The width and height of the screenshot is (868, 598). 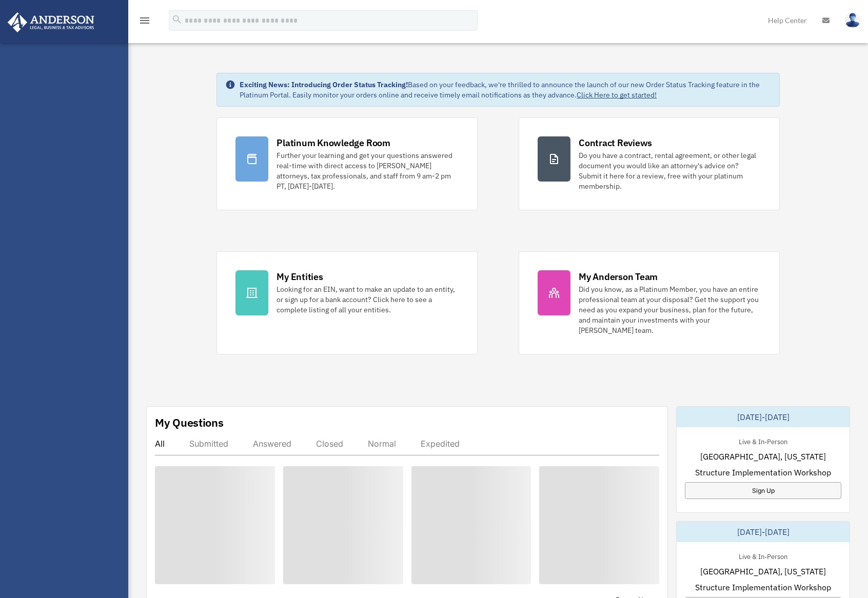 What do you see at coordinates (299, 276) in the screenshot?
I see `div: My Entities` at bounding box center [299, 276].